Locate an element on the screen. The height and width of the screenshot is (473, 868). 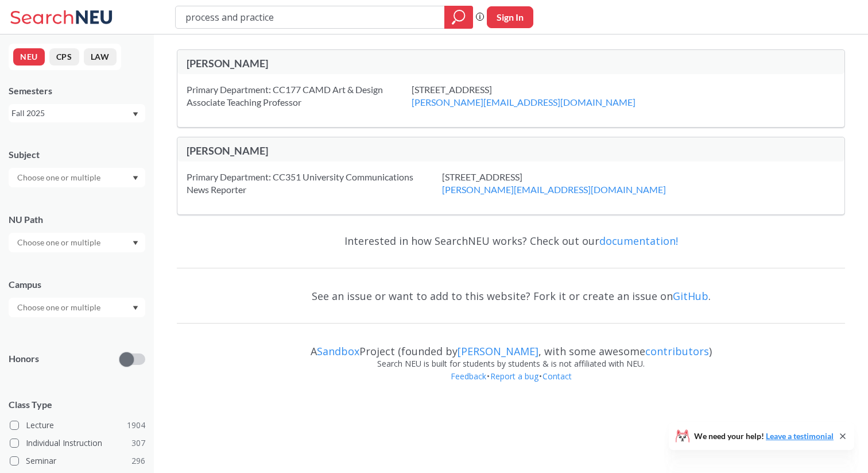
div: Campus is located at coordinates (77, 284).